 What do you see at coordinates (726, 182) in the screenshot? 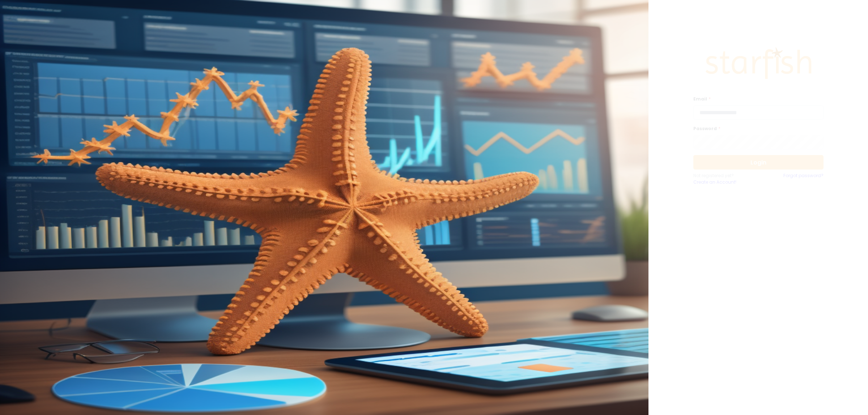
I see `a: Create an Account!` at bounding box center [726, 182].